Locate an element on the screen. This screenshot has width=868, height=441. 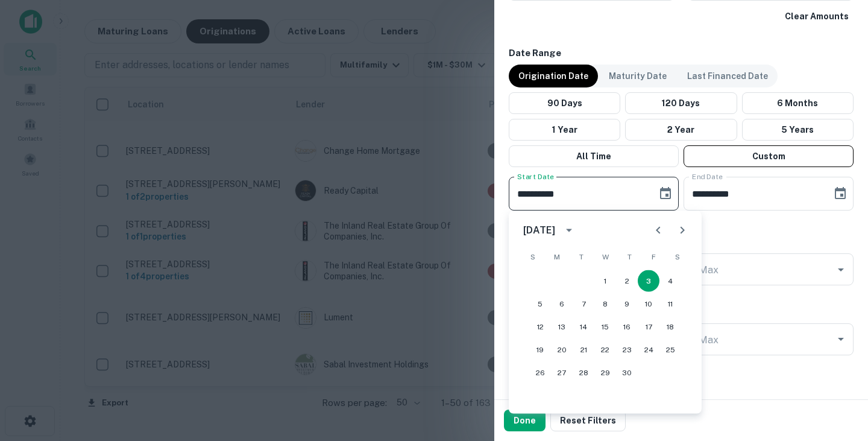
button: 30 is located at coordinates (627, 373).